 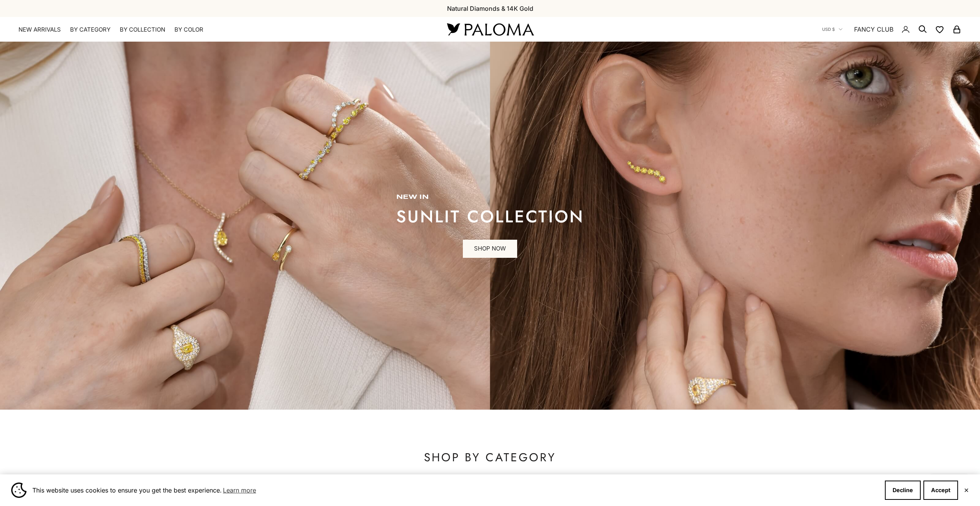 What do you see at coordinates (189, 30) in the screenshot?
I see `summary: By Color` at bounding box center [189, 30].